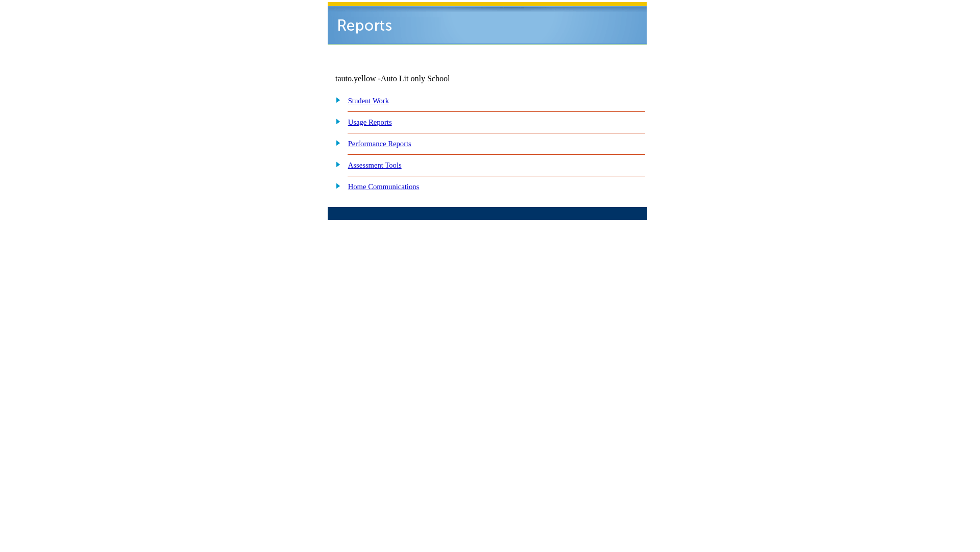 The image size is (980, 552). Describe the element at coordinates (370, 122) in the screenshot. I see `a: Usage Reports` at that location.